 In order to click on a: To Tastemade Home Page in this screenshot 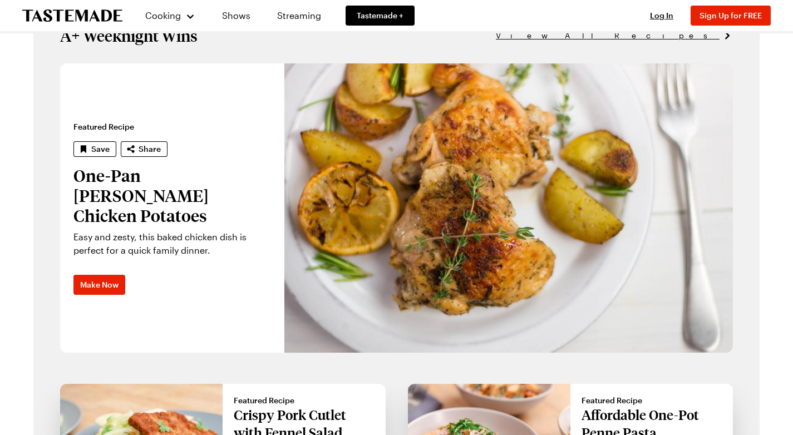, I will do `click(72, 16)`.